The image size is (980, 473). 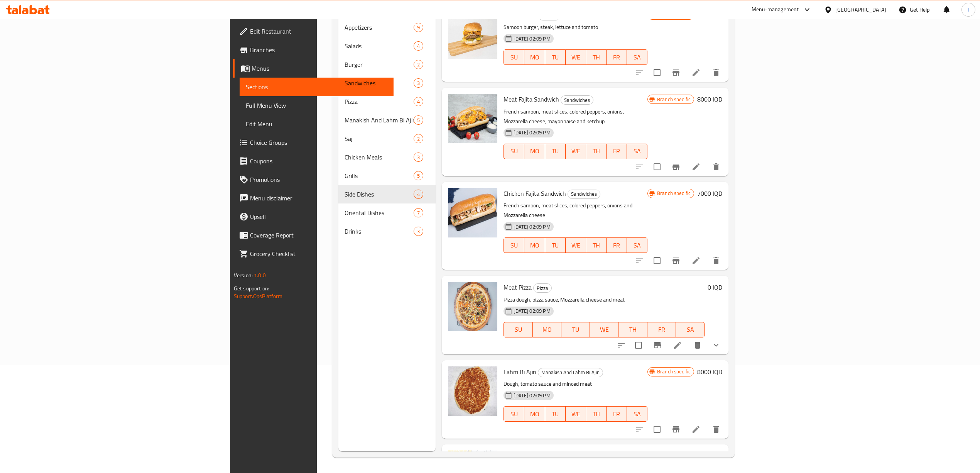 What do you see at coordinates (314, 235) in the screenshot?
I see `a: Coverage Report` at bounding box center [314, 235].